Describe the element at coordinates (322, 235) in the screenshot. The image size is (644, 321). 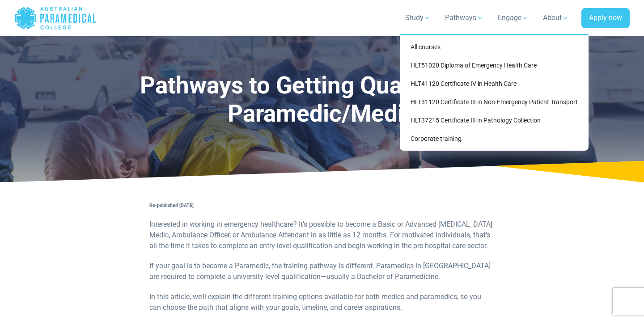
I see `p: Interested in working in emergency healthcare? It’s possible to become a Basic or Advanced [MEDIC...` at that location.